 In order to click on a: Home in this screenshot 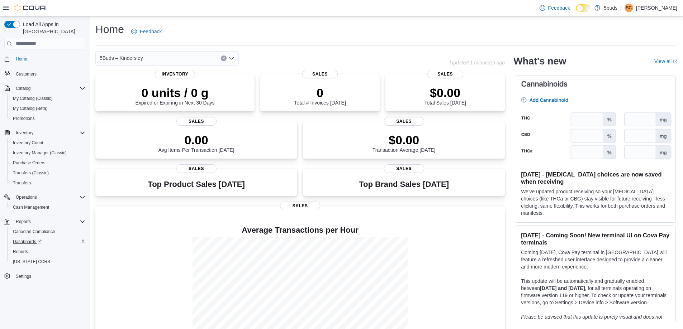, I will do `click(21, 59)`.